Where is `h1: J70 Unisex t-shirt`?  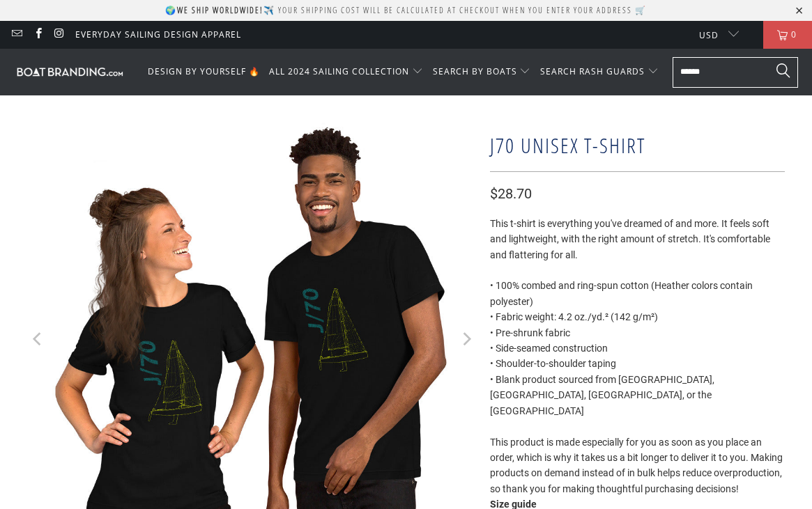 h1: J70 Unisex t-shirt is located at coordinates (637, 143).